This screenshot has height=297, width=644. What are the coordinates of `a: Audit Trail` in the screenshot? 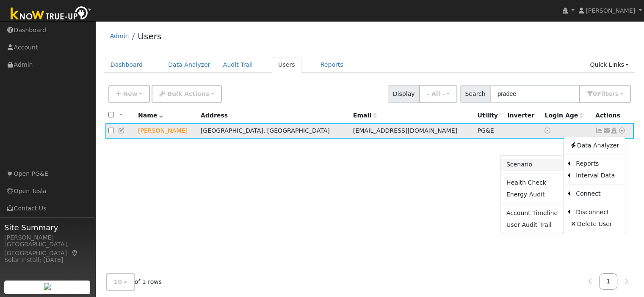 It's located at (238, 65).